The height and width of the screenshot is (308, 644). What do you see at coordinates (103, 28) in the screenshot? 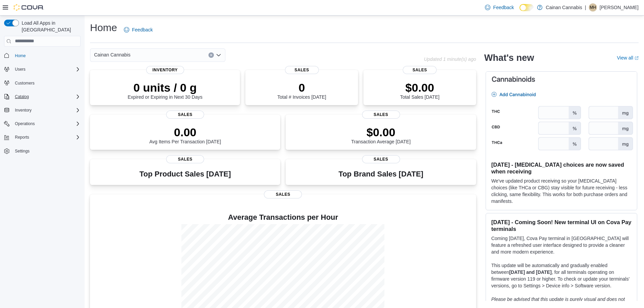
I see `h1: Home` at bounding box center [103, 28].